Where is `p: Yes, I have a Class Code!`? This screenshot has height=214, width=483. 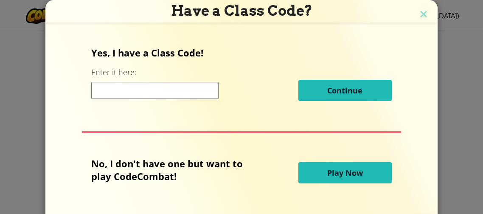 p: Yes, I have a Class Code! is located at coordinates (241, 53).